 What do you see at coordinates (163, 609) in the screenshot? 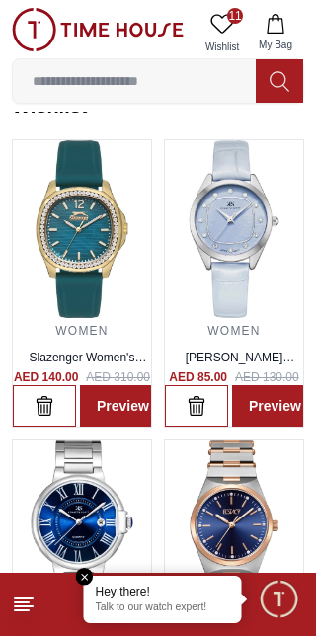
I see `p: Talk to our watch expert!` at bounding box center [163, 609].